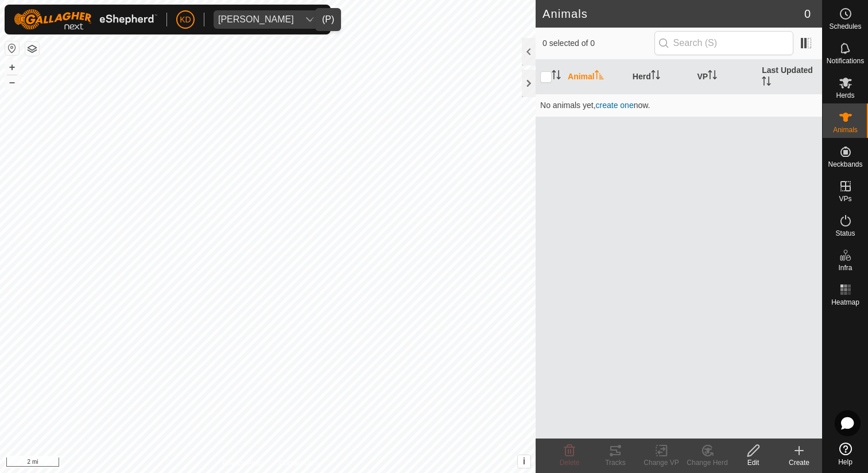  I want to click on button: Map Layers, so click(32, 49).